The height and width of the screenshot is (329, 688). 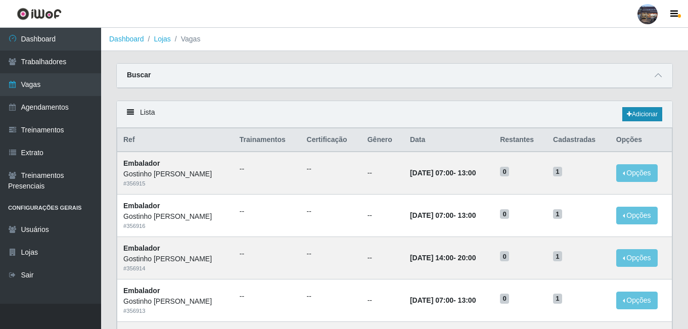 What do you see at coordinates (331, 140) in the screenshot?
I see `th: Certificação` at bounding box center [331, 140].